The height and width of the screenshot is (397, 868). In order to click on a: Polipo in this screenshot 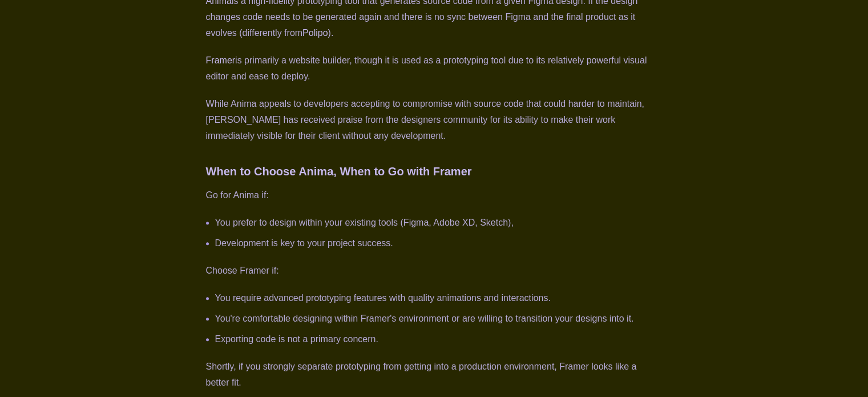, I will do `click(315, 33)`.